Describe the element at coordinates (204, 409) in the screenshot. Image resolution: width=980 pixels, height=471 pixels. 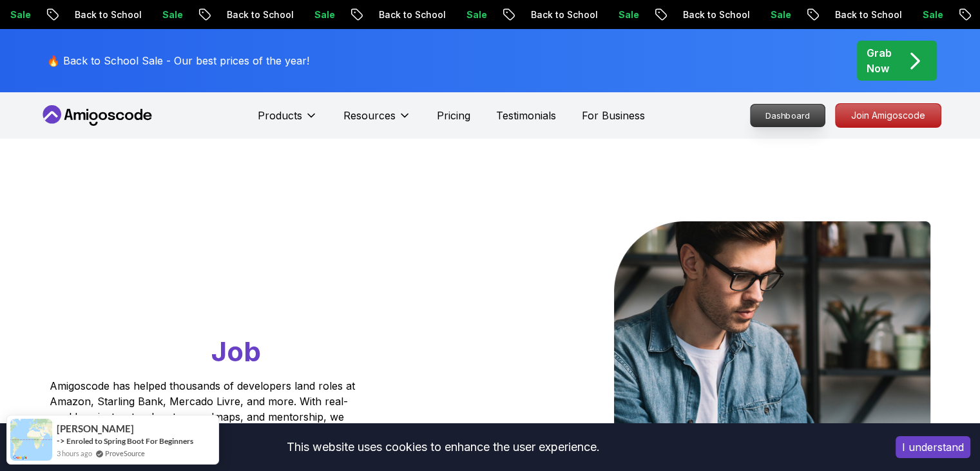
I see `p: Amigoscode has helped thousands of developers land roles at Amazon, Starling Bank, Mercado Livre,...` at that location.